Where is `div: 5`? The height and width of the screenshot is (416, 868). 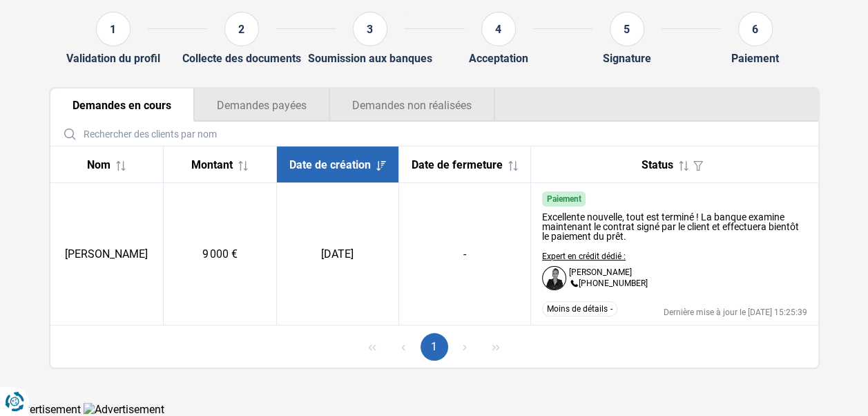
div: 5 is located at coordinates (627, 29).